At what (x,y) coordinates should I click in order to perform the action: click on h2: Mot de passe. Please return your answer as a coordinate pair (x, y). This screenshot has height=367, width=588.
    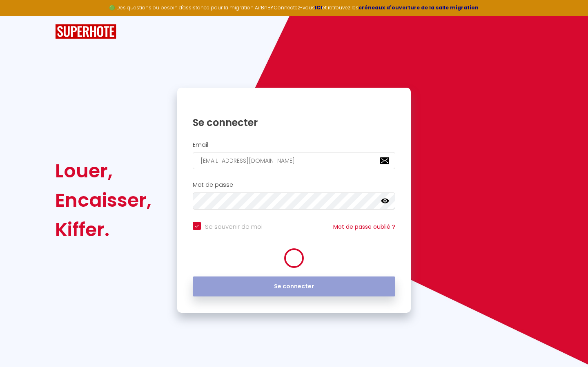
    Looking at the image, I should click on (294, 185).